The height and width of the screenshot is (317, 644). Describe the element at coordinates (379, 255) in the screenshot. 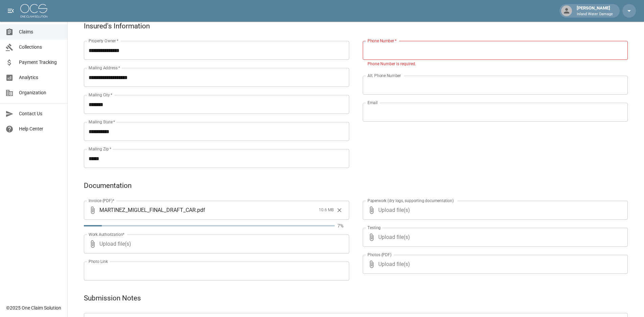

I see `label: Photos (PDF)` at that location.